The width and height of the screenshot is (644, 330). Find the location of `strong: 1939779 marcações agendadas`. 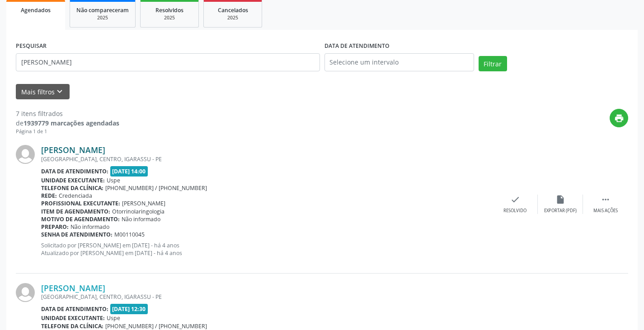

strong: 1939779 marcações agendadas is located at coordinates (71, 123).